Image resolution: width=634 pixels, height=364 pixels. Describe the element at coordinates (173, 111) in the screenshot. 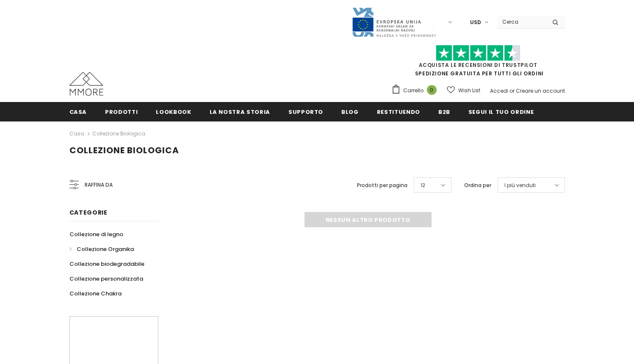

I see `a: Lookbook` at that location.